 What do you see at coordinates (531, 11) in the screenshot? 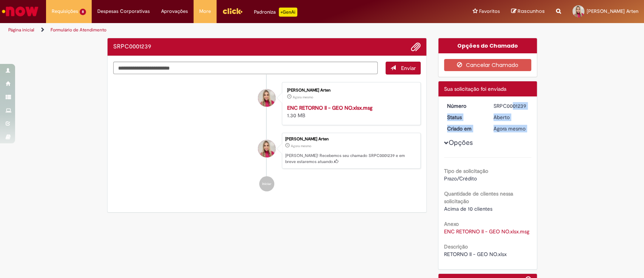
I see `span: Rascunhos` at bounding box center [531, 11].